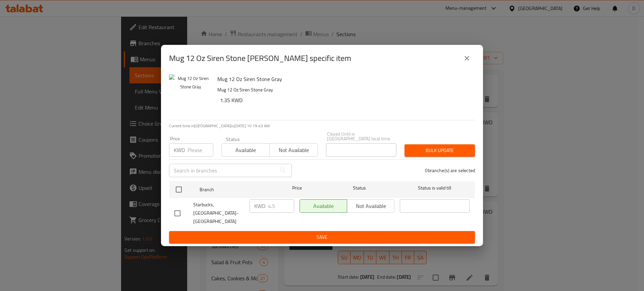 The height and width of the screenshot is (291, 644). What do you see at coordinates (450, 170) in the screenshot?
I see `p: 0 branche(s) are selected` at bounding box center [450, 170].